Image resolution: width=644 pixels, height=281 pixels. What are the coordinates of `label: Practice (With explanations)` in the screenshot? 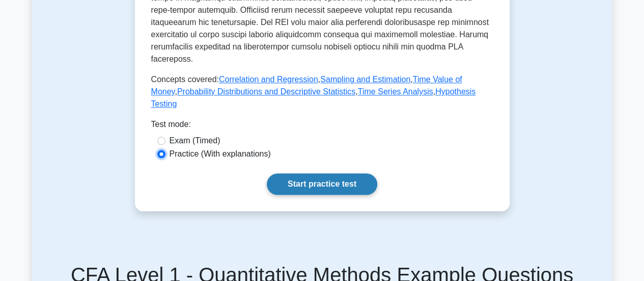 It's located at (220, 154).